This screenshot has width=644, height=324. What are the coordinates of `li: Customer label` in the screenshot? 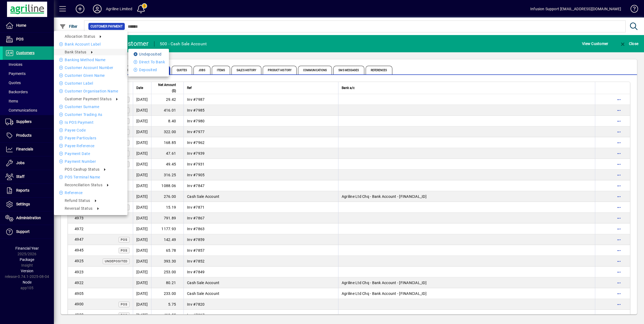 It's located at (91, 83).